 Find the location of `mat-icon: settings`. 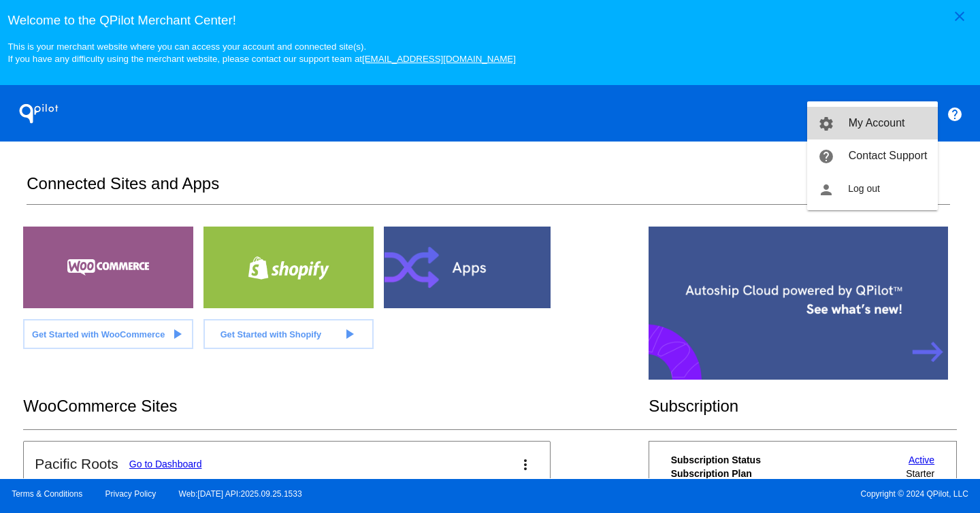

mat-icon: settings is located at coordinates (826, 124).